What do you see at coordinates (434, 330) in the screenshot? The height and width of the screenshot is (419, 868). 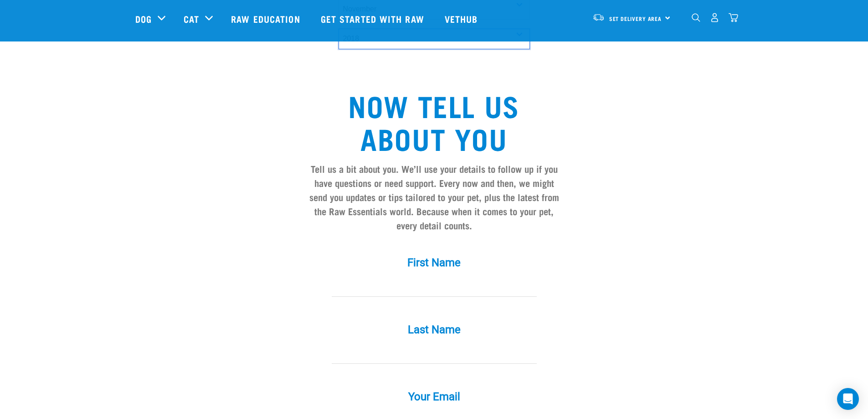 I see `label: Last Name` at bounding box center [434, 330].